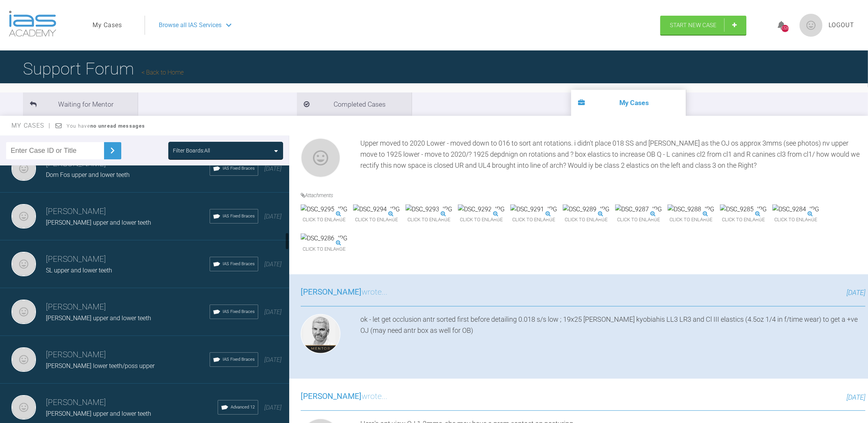 The height and width of the screenshot is (423, 868). What do you see at coordinates (55, 151) in the screenshot?
I see `input: Enter Case ID or Title` at bounding box center [55, 151].